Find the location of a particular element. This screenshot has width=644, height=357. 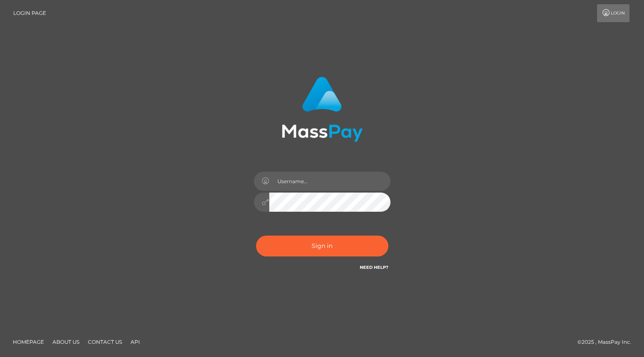

button: Sign in is located at coordinates (322, 246).